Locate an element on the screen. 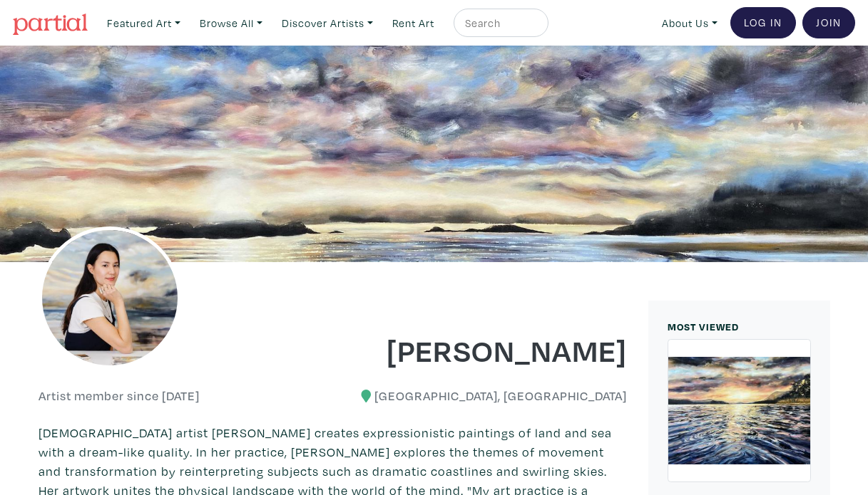 The height and width of the screenshot is (495, 868). a: Browse All is located at coordinates (231, 23).